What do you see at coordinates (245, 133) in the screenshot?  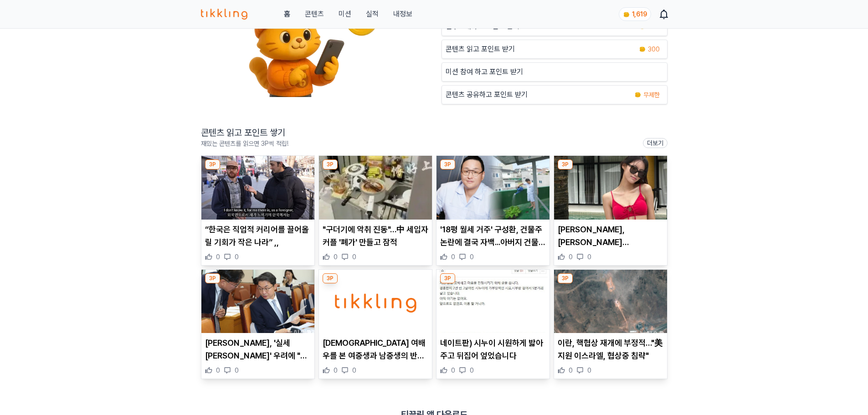 I see `h2: 콘텐츠 읽고 포인트 쌓기` at bounding box center [245, 133].